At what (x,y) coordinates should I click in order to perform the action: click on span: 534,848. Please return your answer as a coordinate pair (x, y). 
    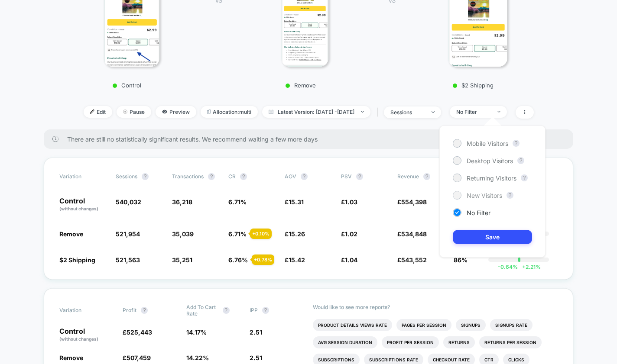
    Looking at the image, I should click on (414, 234).